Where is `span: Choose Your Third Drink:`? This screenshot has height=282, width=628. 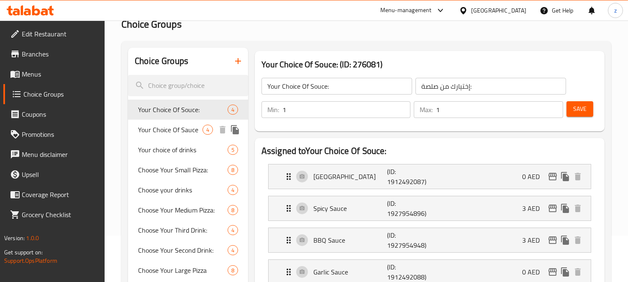 span: Choose Your Third Drink: is located at coordinates (183, 230).